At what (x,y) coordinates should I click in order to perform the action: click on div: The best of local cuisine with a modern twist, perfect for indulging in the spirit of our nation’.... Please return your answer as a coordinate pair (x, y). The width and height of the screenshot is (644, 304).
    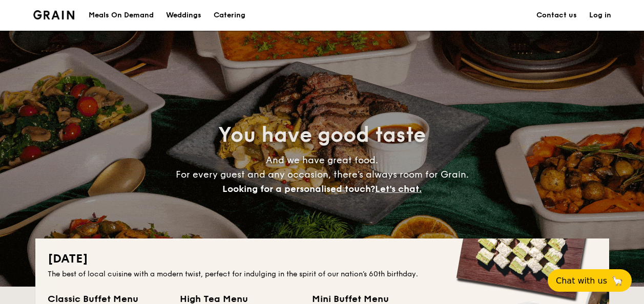
    Looking at the image, I should click on (322, 275).